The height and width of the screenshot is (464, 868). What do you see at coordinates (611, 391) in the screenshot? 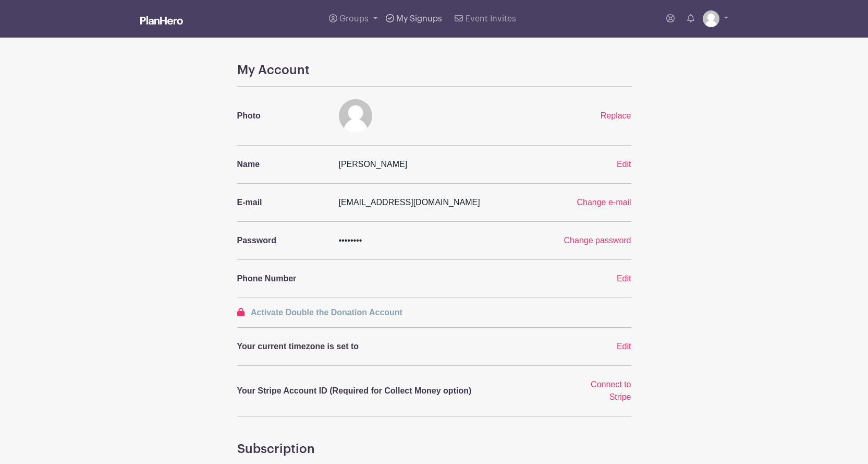
I see `span: Connect to Stripe` at bounding box center [611, 391].